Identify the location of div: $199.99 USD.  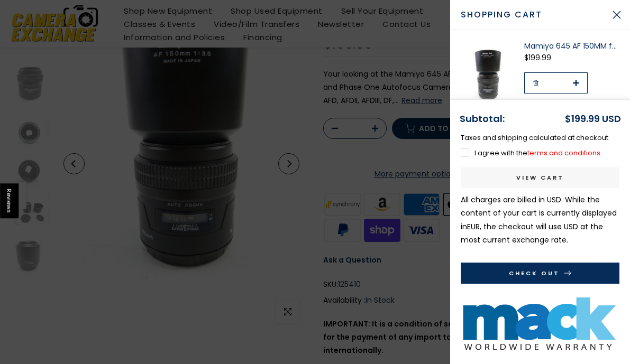
(593, 119).